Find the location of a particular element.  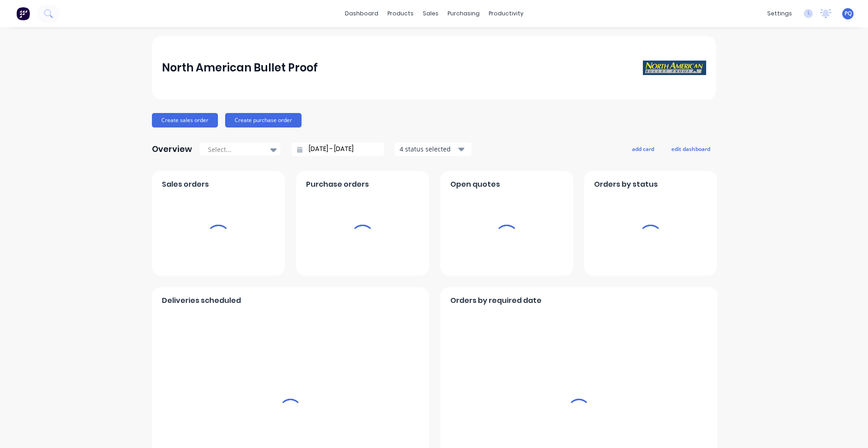

img: Factory is located at coordinates (23, 13).